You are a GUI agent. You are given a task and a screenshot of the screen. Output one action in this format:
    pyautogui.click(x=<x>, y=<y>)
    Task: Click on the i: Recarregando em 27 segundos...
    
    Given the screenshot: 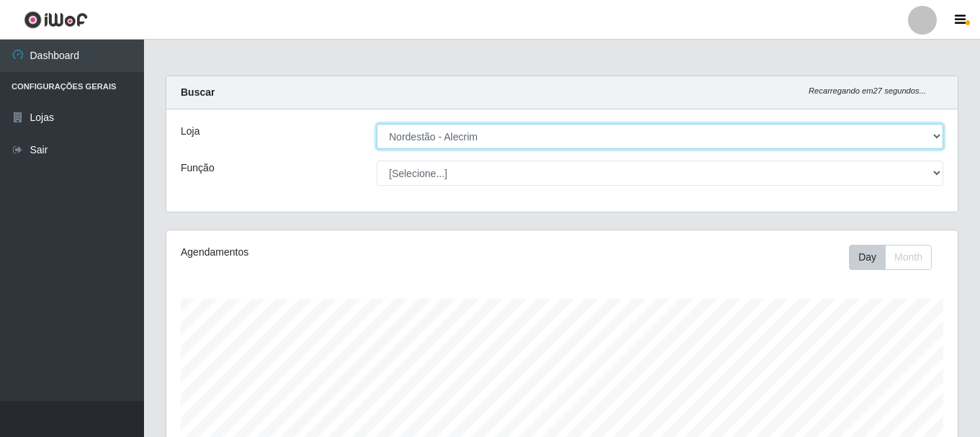 What is the action you would take?
    pyautogui.click(x=867, y=90)
    